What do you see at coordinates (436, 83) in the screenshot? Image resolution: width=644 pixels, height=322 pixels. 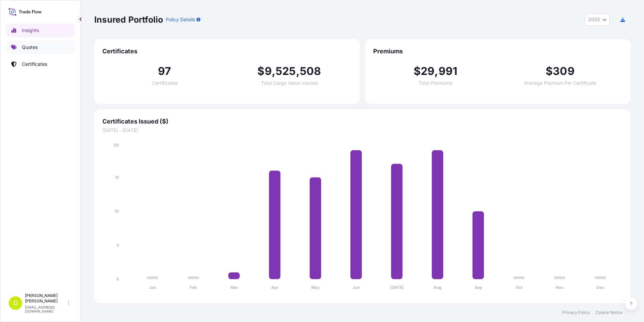 I see `span: Total Premiums` at bounding box center [436, 83].